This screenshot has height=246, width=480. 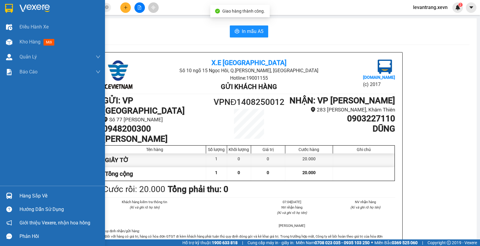 What do you see at coordinates (405, 243) in the screenshot?
I see `strong: 0369 525 060` at bounding box center [405, 243].